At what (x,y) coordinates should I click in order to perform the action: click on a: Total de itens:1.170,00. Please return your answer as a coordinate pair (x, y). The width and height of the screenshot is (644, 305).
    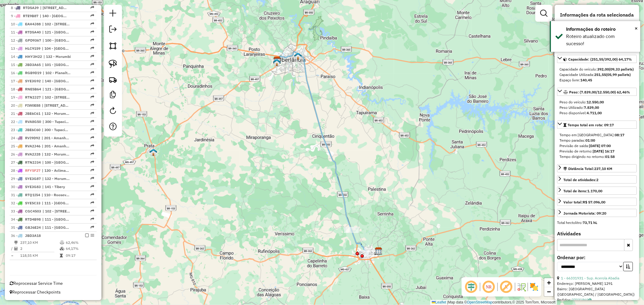
    Looking at the image, I should click on (597, 191).